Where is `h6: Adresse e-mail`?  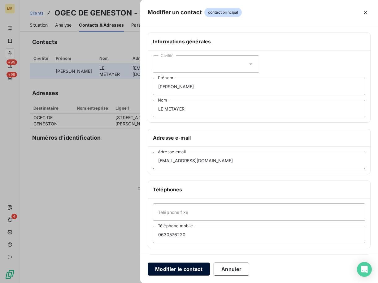 h6: Adresse e-mail is located at coordinates (259, 138).